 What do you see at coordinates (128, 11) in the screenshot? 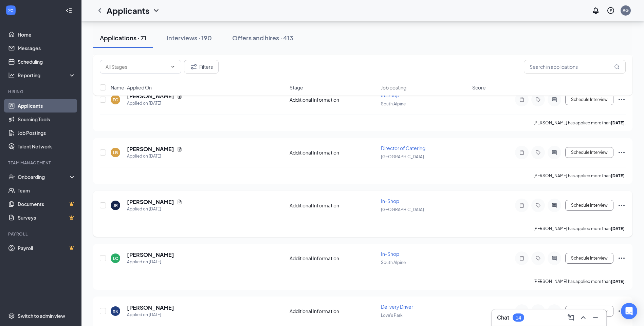
I see `h1: Applicants` at bounding box center [128, 11].